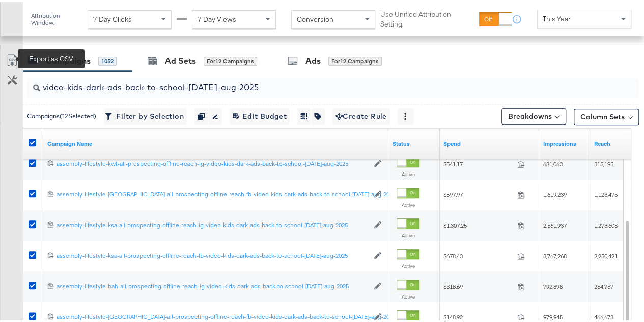 The width and height of the screenshot is (644, 322). I want to click on button: Filter by Selection, so click(145, 114).